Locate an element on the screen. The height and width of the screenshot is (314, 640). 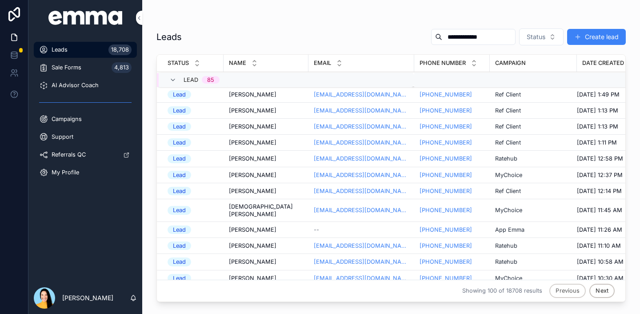
a: Campaigns is located at coordinates (85, 119).